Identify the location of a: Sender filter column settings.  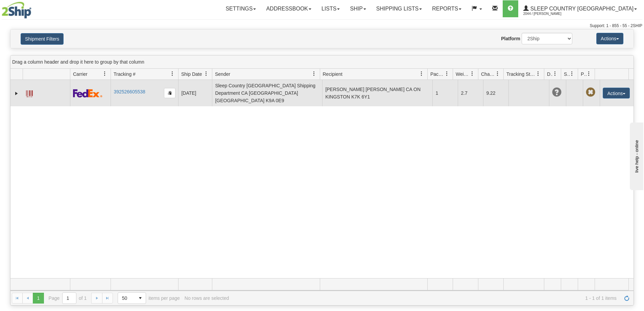
(314, 74).